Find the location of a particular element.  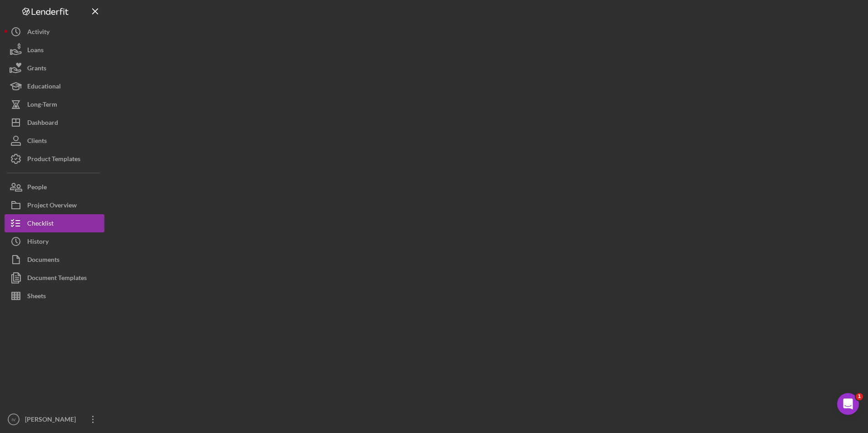

a: Document Templates is located at coordinates (55, 278).